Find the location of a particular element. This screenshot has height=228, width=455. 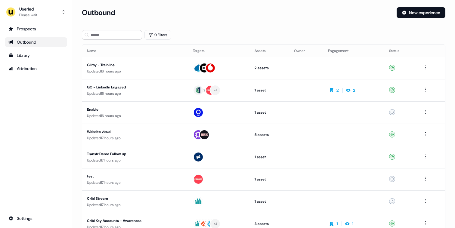

a: Go to outbound experience is located at coordinates (36, 42).